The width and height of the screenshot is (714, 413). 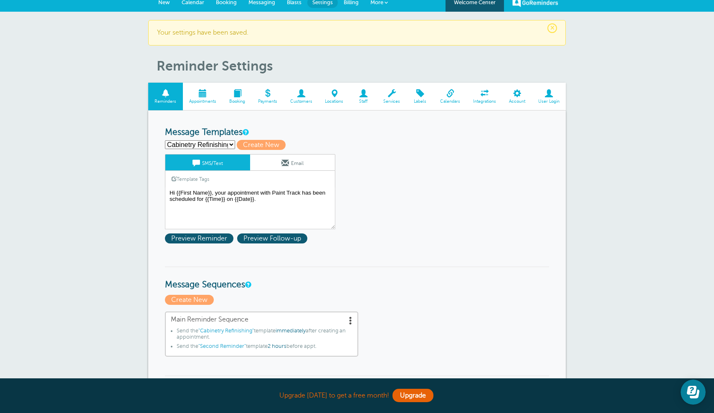 What do you see at coordinates (517, 97) in the screenshot?
I see `a: Account` at bounding box center [517, 97].